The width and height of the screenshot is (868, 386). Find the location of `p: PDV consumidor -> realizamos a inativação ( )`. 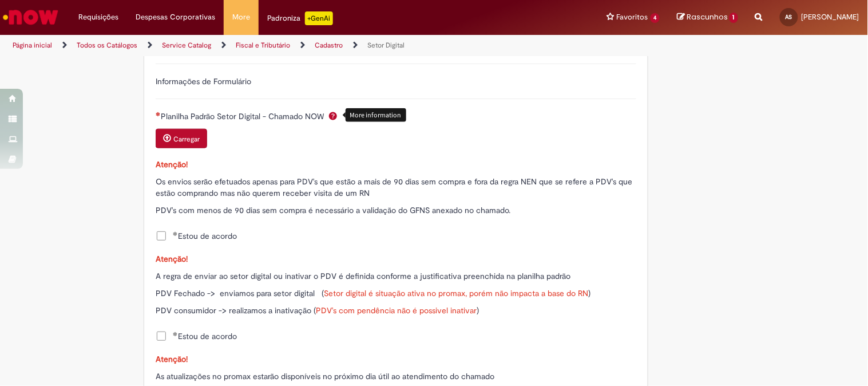

p: PDV consumidor -> realizamos a inativação ( ) is located at coordinates (396, 311).